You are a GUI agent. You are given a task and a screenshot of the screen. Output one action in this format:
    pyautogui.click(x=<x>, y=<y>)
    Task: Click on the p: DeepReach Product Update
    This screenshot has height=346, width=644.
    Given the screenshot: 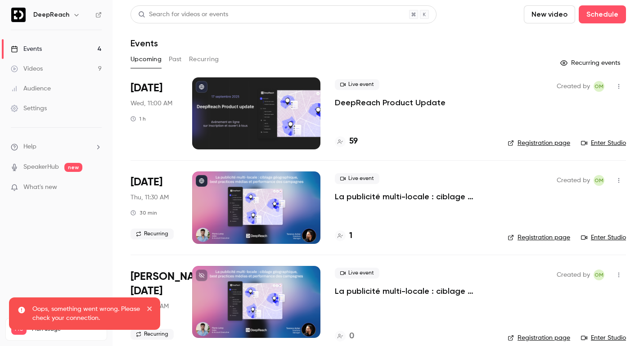 What is the action you would take?
    pyautogui.click(x=390, y=103)
    